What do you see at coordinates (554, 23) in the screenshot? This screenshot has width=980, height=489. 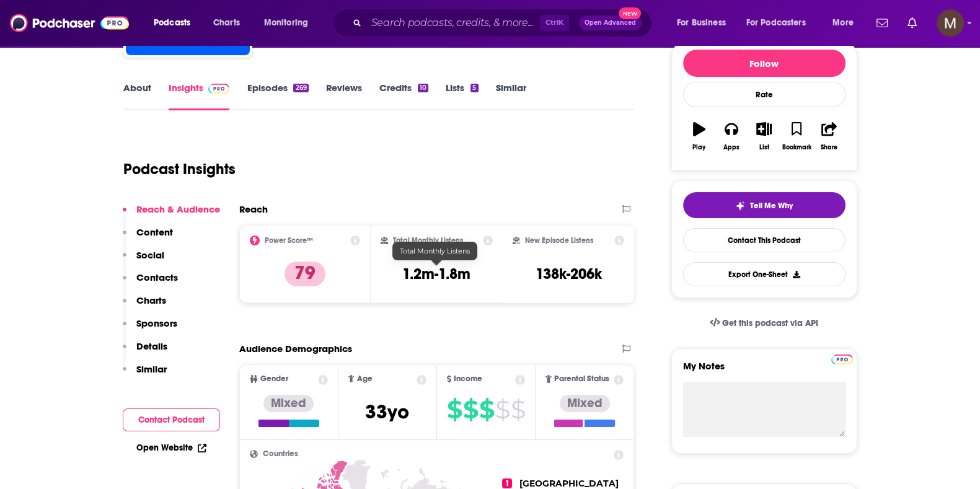 I see `span: Ctrl K` at bounding box center [554, 23].